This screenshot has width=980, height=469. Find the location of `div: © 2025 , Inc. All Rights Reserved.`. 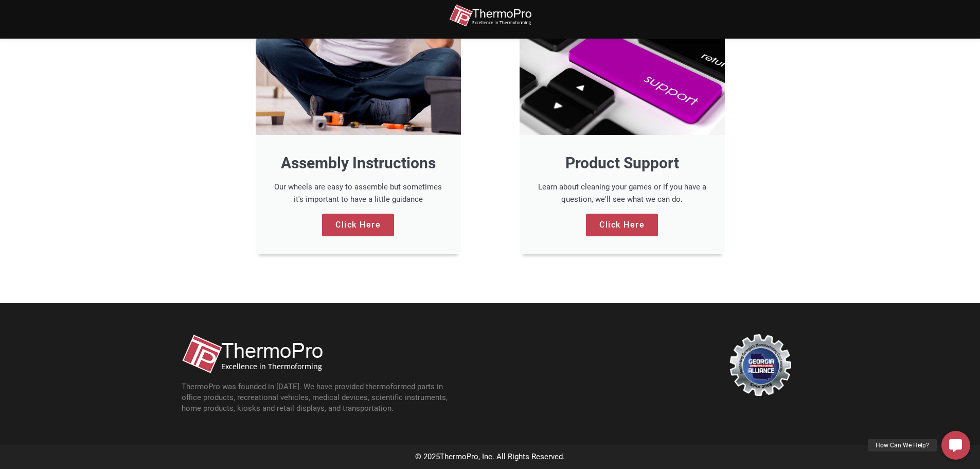

div: © 2025 , Inc. All Rights Reserved. is located at coordinates (490, 457).